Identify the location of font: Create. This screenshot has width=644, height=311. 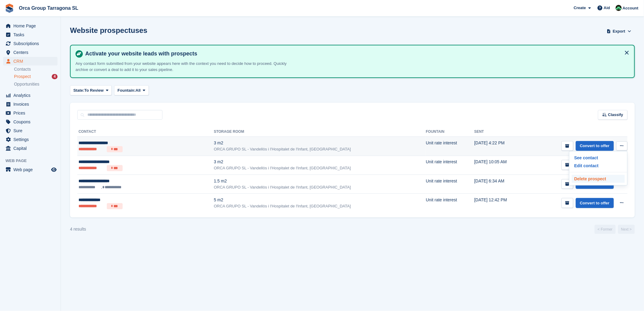
(580, 8).